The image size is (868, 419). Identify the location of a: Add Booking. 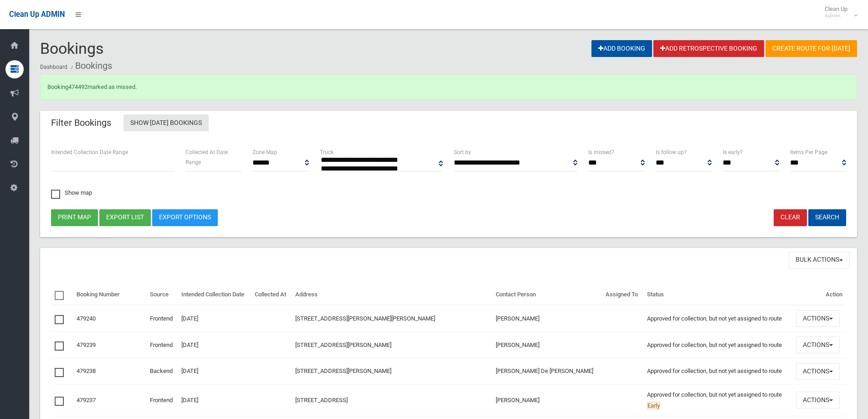
(621, 49).